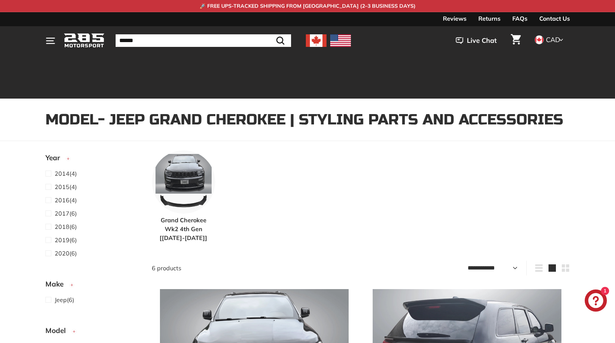 The height and width of the screenshot is (343, 615). I want to click on button: Year, so click(93, 160).